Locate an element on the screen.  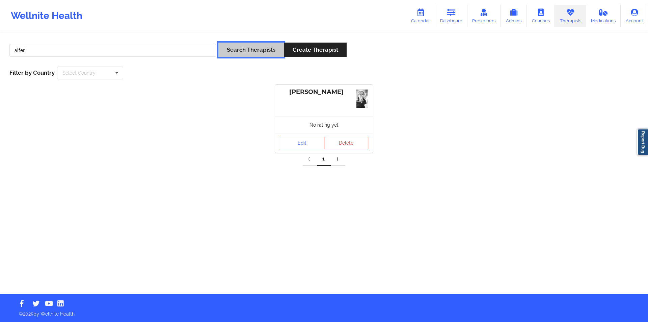
a: Coaches is located at coordinates (541, 16).